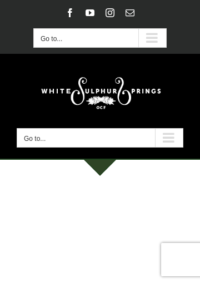 The width and height of the screenshot is (200, 284). What do you see at coordinates (70, 13) in the screenshot?
I see `a: Facebook` at bounding box center [70, 13].